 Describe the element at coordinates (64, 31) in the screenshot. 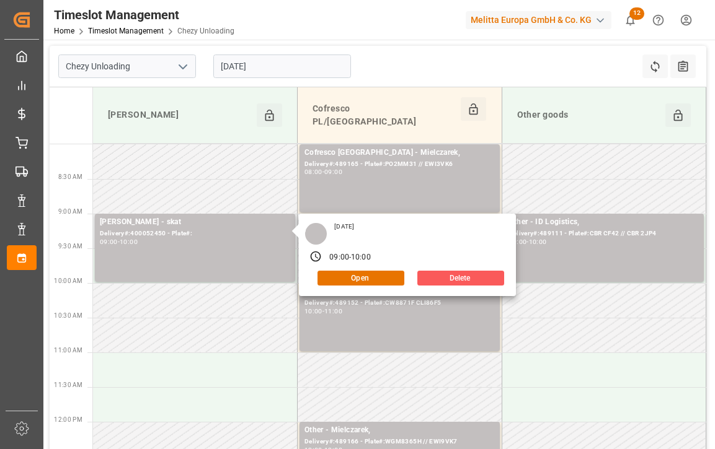

I see `a: Home` at that location.